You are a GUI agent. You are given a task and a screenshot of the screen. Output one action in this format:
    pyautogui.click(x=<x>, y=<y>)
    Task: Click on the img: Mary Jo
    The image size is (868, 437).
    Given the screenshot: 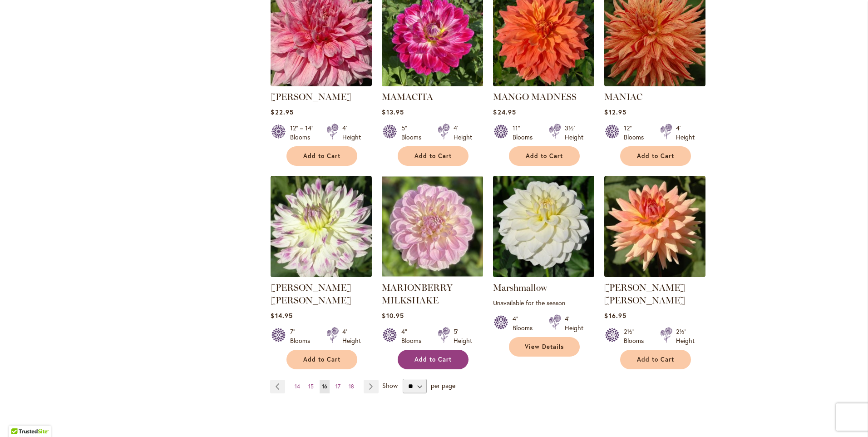 What is the action you would take?
    pyautogui.click(x=655, y=226)
    